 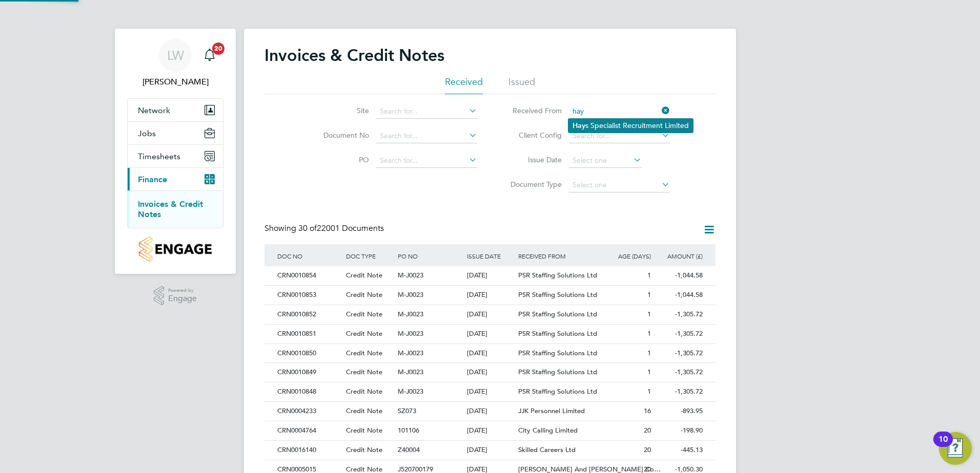 What do you see at coordinates (339, 135) in the screenshot?
I see `label: Document No` at bounding box center [339, 135].